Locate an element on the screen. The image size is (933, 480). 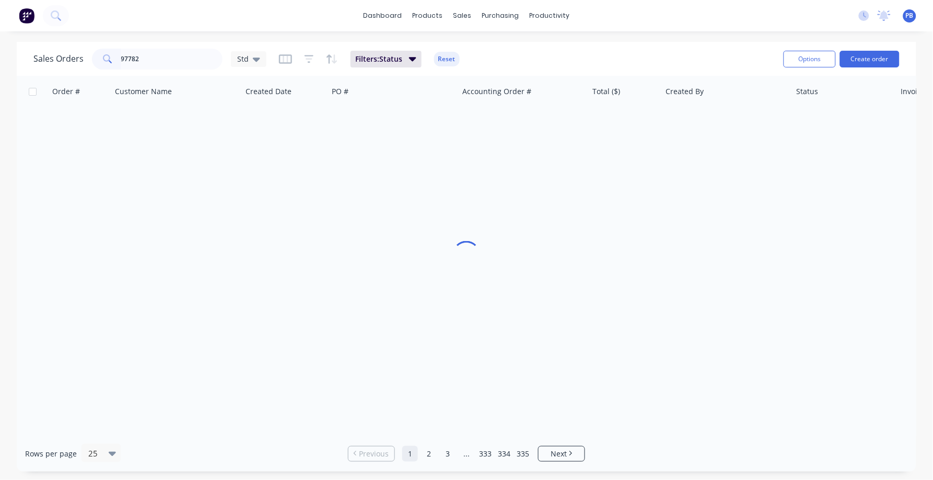
div: PO # is located at coordinates (340, 91).